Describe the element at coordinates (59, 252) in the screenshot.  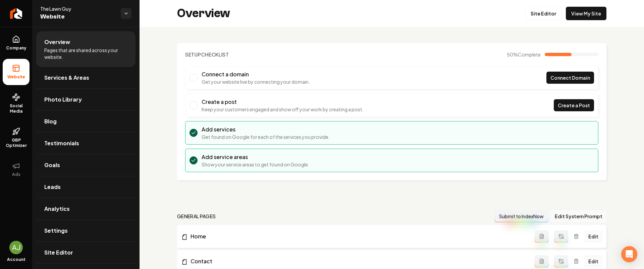
I see `span: Site Editor` at that location.